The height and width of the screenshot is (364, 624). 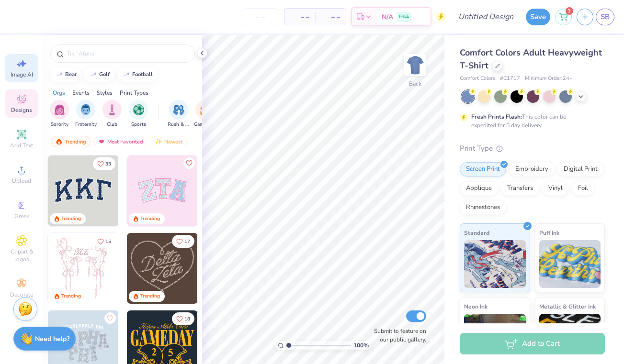 I want to click on span: 18, so click(x=187, y=319).